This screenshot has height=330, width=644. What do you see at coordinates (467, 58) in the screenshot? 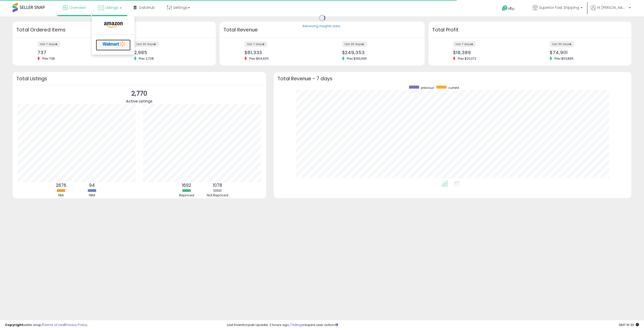
I see `span: Prev: $20,372` at bounding box center [467, 58].